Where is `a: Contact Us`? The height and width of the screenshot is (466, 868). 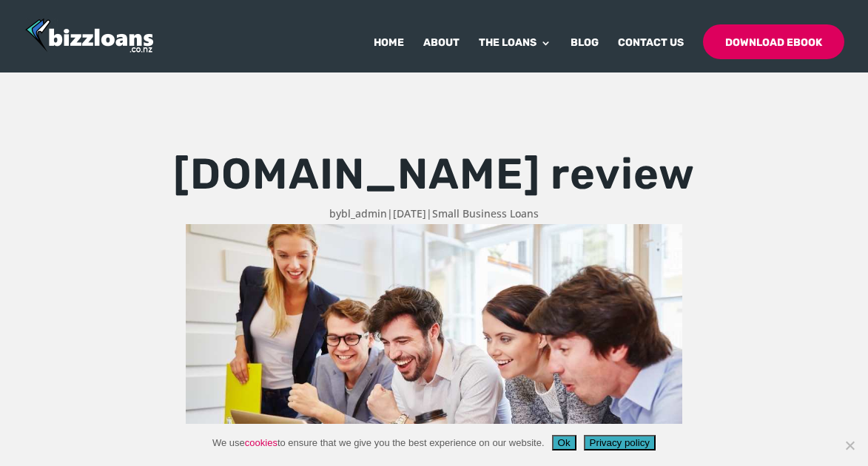
a: Contact Us is located at coordinates (650, 55).